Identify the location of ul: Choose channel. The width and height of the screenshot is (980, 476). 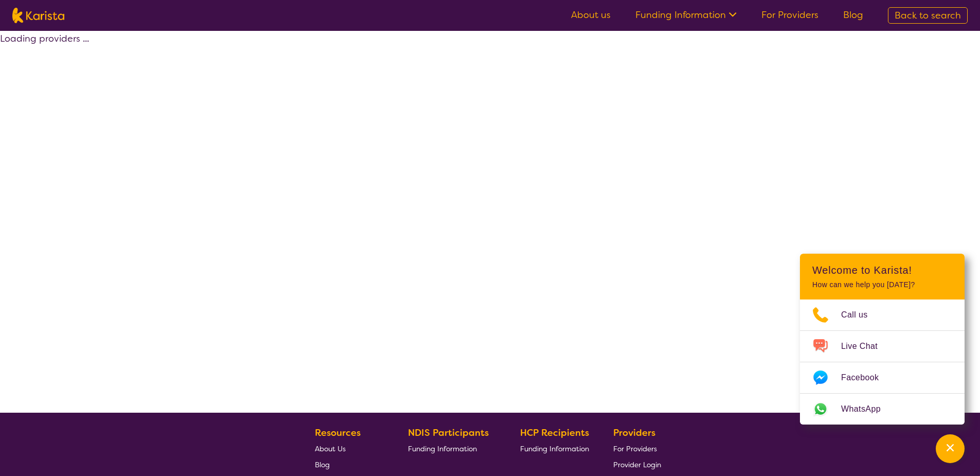
(882, 362).